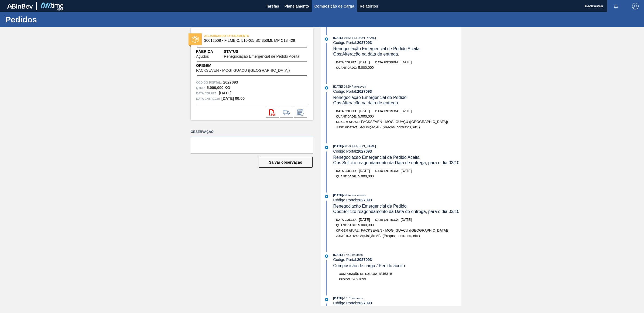 The height and width of the screenshot is (313, 644). I want to click on span: - 08:23, so click(346, 146).